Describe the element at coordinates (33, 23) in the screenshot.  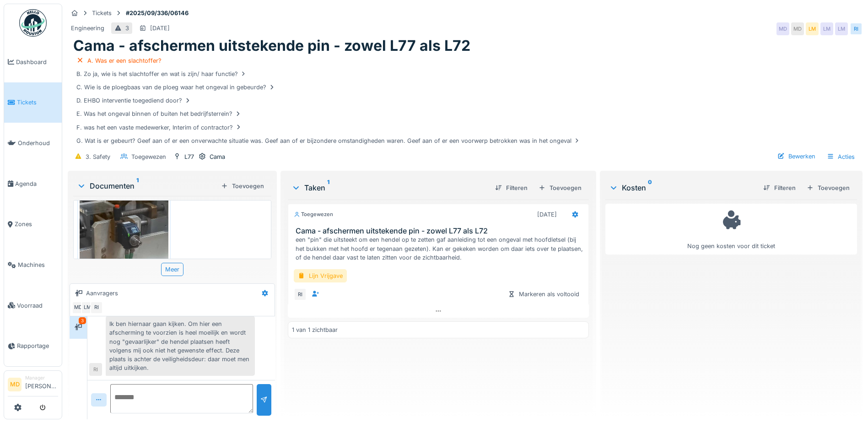
I see `img: Badge_color-CXgf-gQk.svg` at that location.